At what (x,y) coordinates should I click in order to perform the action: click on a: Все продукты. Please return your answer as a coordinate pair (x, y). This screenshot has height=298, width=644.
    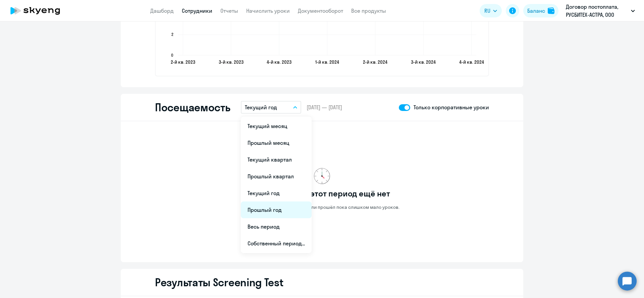
    Looking at the image, I should click on (368, 10).